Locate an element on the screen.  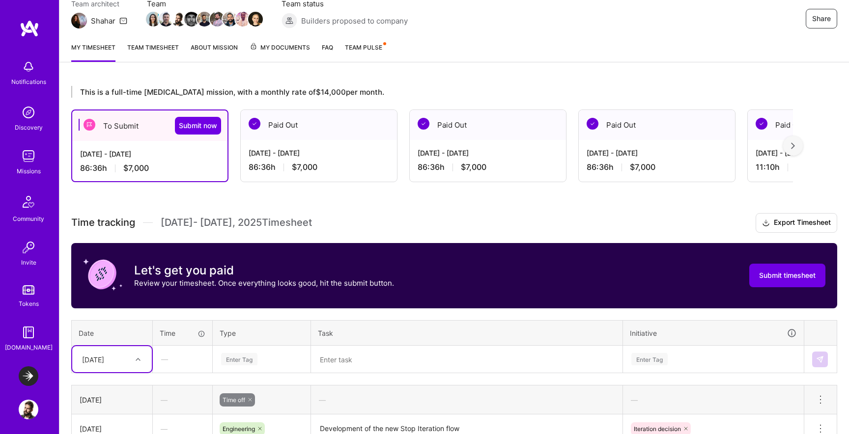
img: Invite is located at coordinates (28, 248).